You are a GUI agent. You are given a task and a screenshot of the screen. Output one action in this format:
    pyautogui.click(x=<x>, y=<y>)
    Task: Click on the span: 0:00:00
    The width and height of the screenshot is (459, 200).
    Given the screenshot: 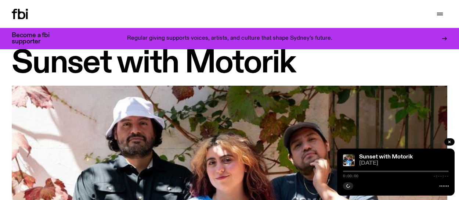 What is the action you would take?
    pyautogui.click(x=350, y=176)
    